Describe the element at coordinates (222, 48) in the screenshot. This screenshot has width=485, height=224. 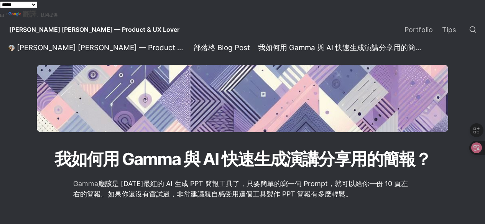
I see `div: 部落格 Blog Post` at that location.